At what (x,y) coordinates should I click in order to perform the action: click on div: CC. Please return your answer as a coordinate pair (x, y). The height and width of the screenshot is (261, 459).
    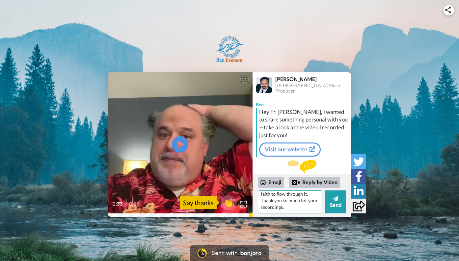
    Looking at the image, I should click on (244, 80).